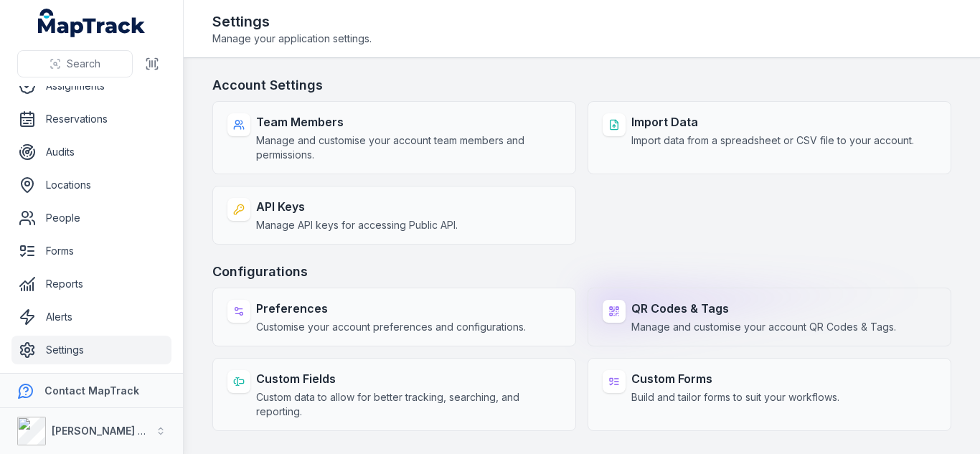 Image resolution: width=980 pixels, height=454 pixels. Describe the element at coordinates (581, 86) in the screenshot. I see `h3: Account Settings` at that location.